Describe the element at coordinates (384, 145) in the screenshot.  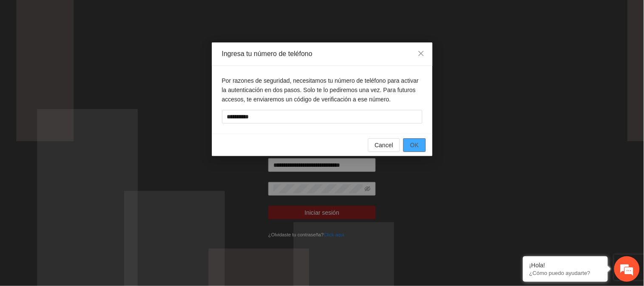
I see `button: Cancel` at that location.